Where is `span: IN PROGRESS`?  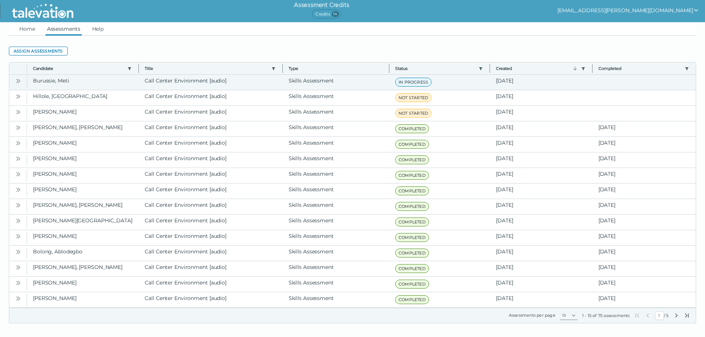
span: IN PROGRESS is located at coordinates (414, 82).